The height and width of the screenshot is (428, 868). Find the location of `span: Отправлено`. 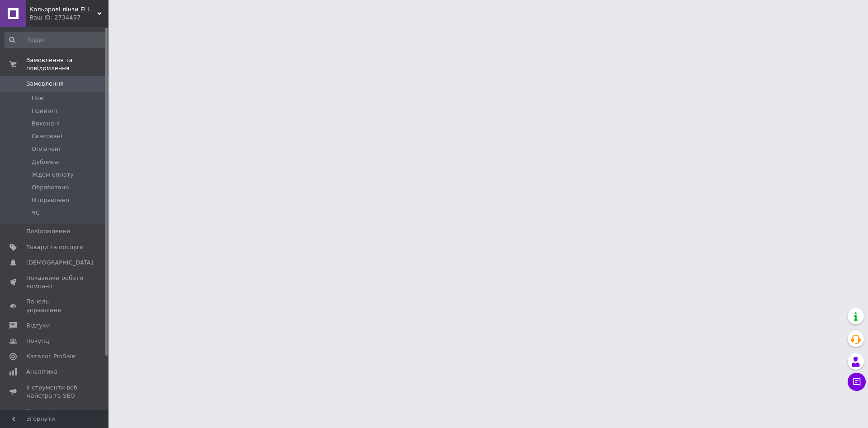

span: Отправлено is located at coordinates (50, 200).